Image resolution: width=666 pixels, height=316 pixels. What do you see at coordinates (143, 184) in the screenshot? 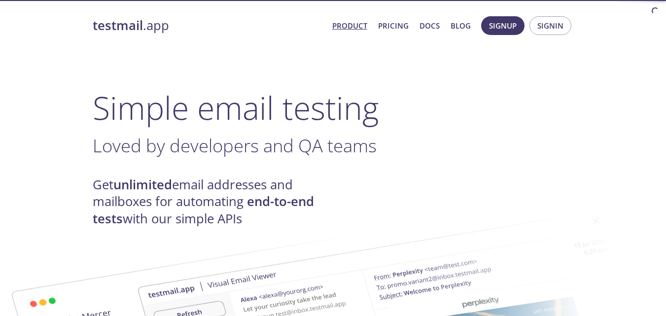
I see `strong: unlimited` at bounding box center [143, 184].